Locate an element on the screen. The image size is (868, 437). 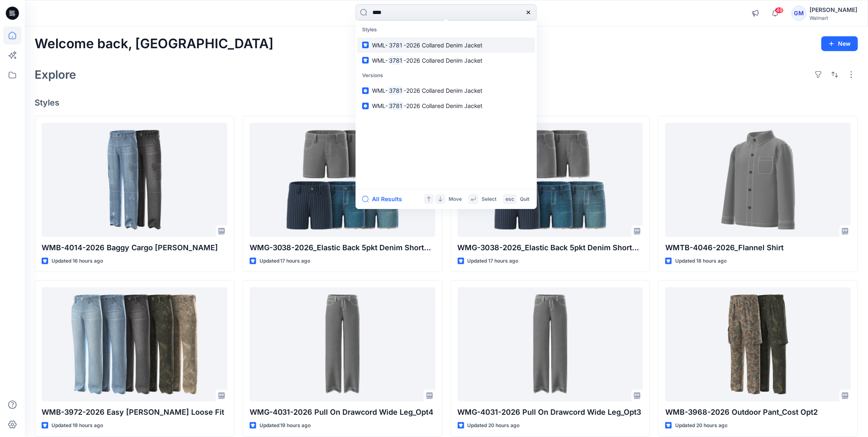
p: Updated 18 hours ago is located at coordinates (701, 261).